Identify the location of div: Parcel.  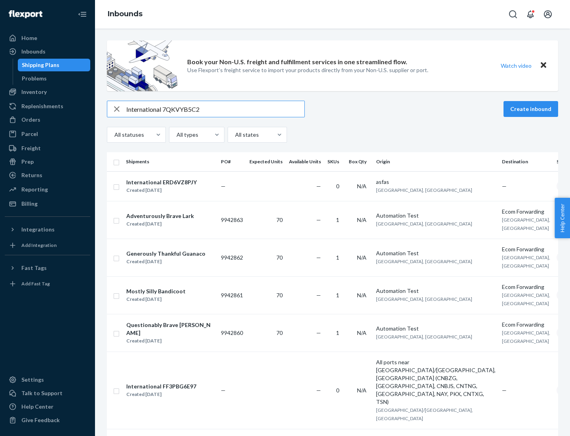
(30, 134).